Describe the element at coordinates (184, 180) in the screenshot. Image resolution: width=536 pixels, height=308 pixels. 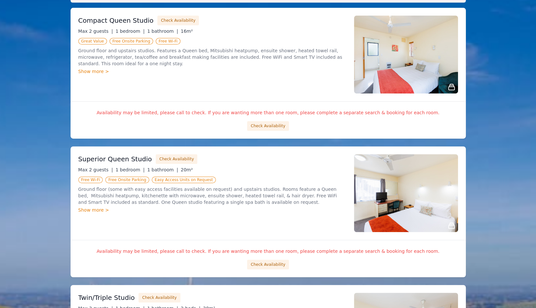
I see `span: Easy Access Units on Request` at that location.